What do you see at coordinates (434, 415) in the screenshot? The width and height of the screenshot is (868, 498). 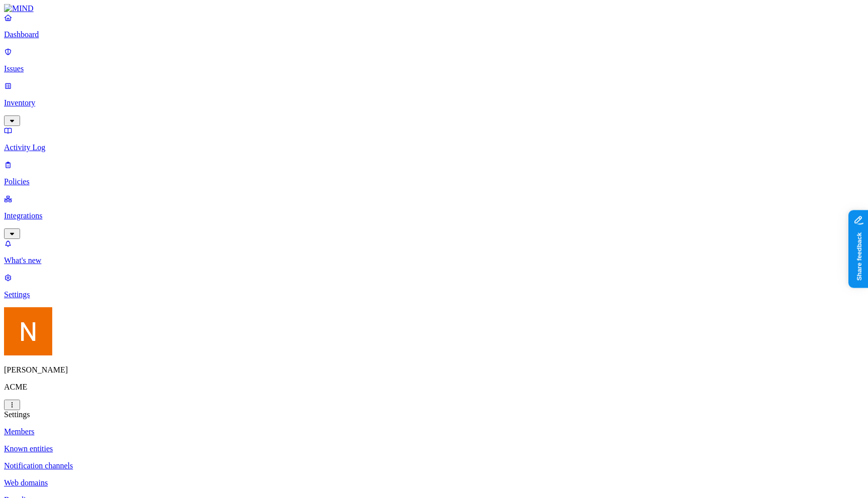 I see `div: Settings` at bounding box center [434, 415].